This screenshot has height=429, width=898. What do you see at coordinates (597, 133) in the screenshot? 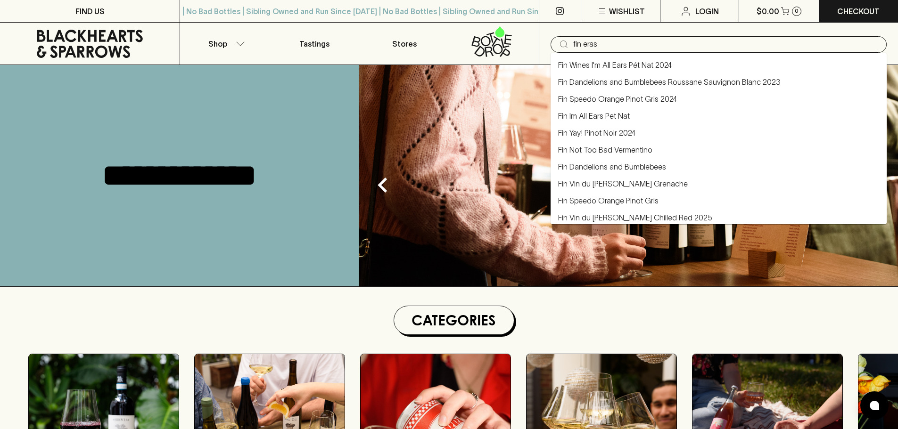
I see `a: Fin Yay! Pinot Noir 2024` at bounding box center [597, 133].